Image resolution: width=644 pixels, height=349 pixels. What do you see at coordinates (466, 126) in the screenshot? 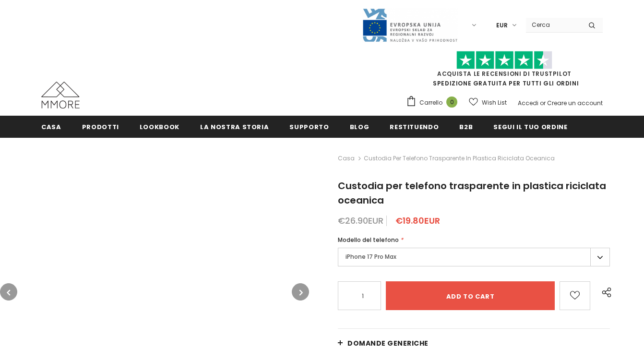
I see `span: B2B` at bounding box center [466, 126].